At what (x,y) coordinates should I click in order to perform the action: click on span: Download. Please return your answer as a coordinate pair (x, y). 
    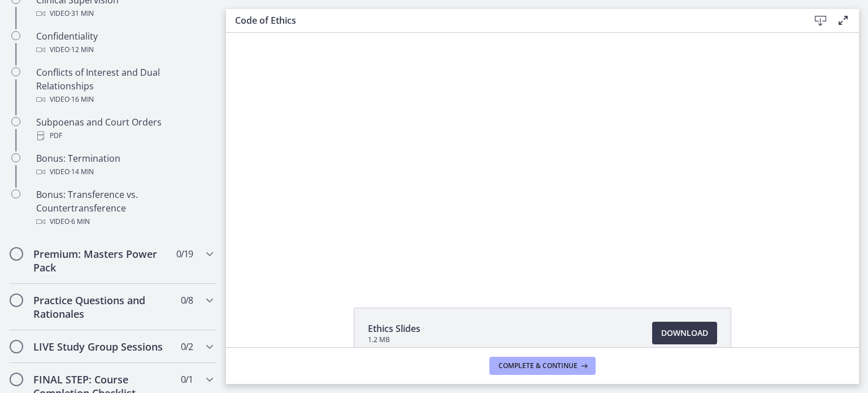
    Looking at the image, I should click on (684, 333).